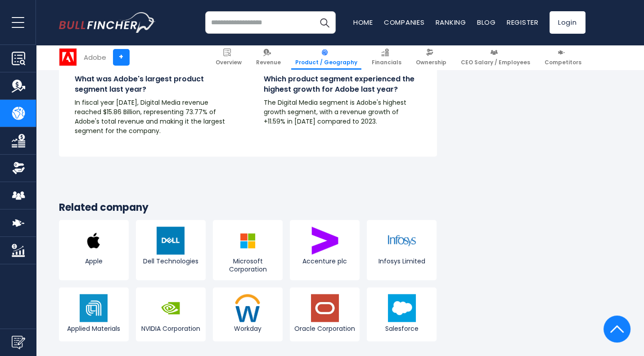 The height and width of the screenshot is (356, 644). I want to click on h4: What was Adobe's largest product segment last year?, so click(154, 84).